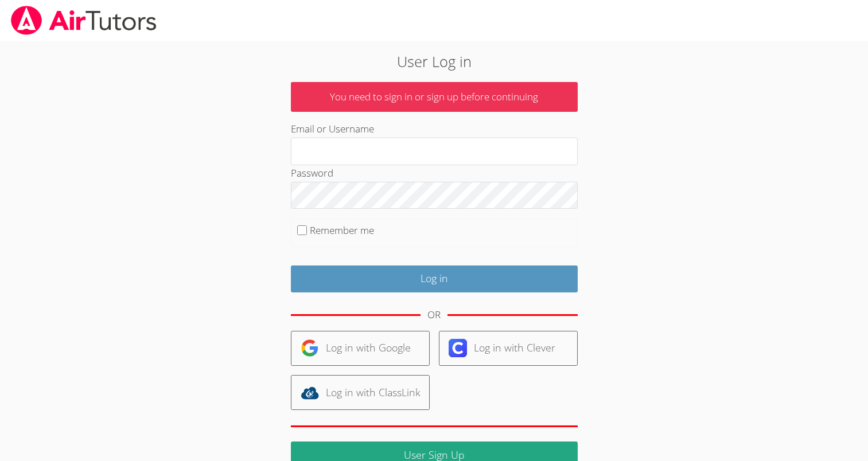 This screenshot has height=461, width=868. What do you see at coordinates (434, 279) in the screenshot?
I see `input: Log in` at bounding box center [434, 279].